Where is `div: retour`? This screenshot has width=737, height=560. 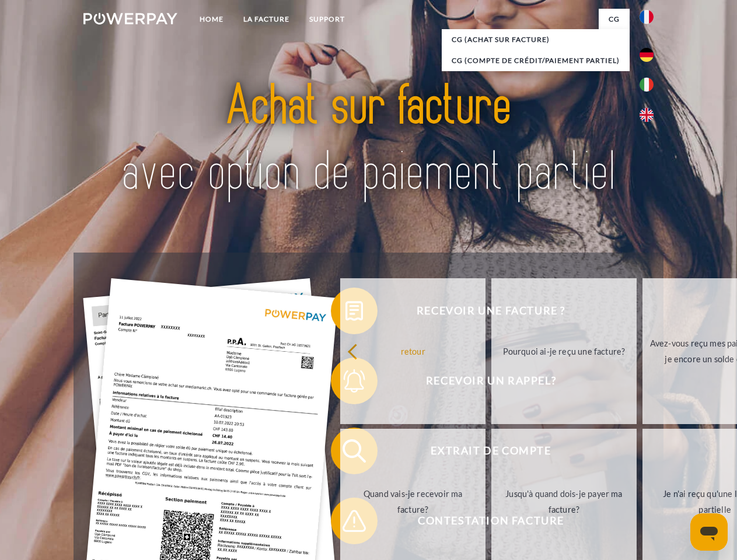
div: retour is located at coordinates (413, 351).